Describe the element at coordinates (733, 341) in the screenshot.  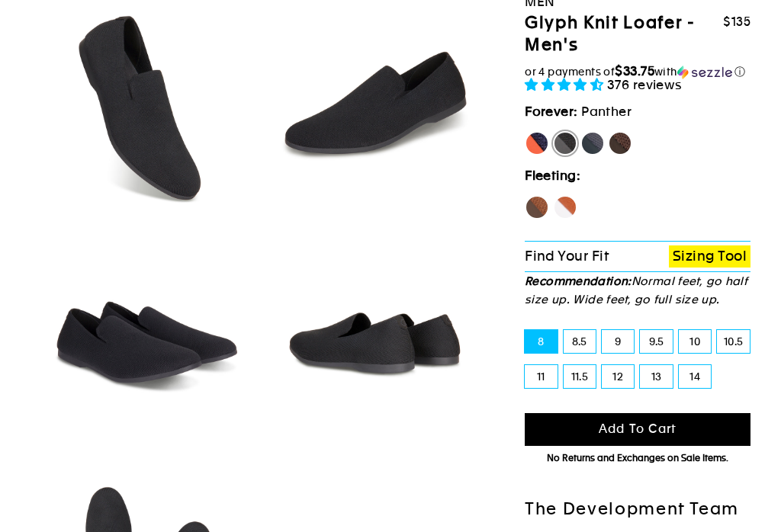
I see `label: 10.5` at that location.